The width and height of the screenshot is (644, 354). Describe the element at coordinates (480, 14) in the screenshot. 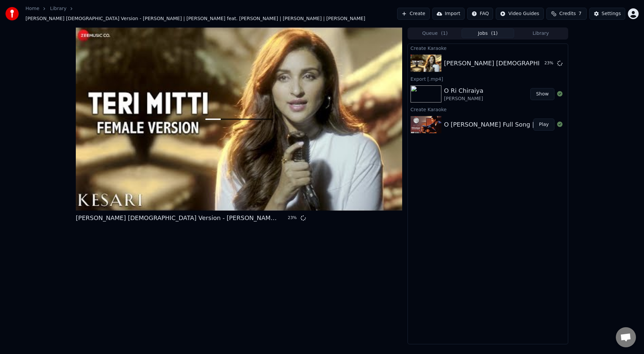

I see `button: FAQ` at that location.